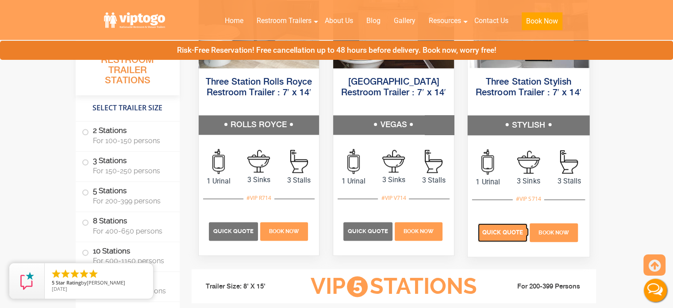 The width and height of the screenshot is (673, 308). Describe the element at coordinates (127, 165) in the screenshot. I see `label: 3 Stations` at that location.